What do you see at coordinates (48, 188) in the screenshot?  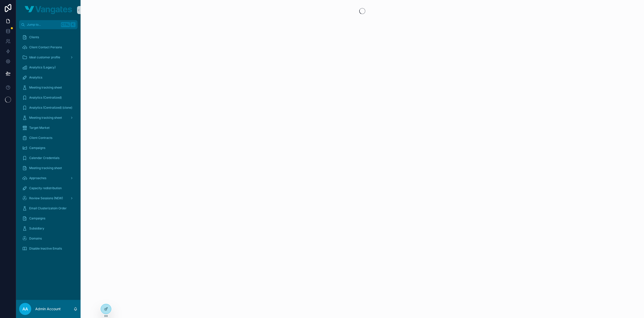 I see `a: Capacity redistribution` at bounding box center [48, 188].